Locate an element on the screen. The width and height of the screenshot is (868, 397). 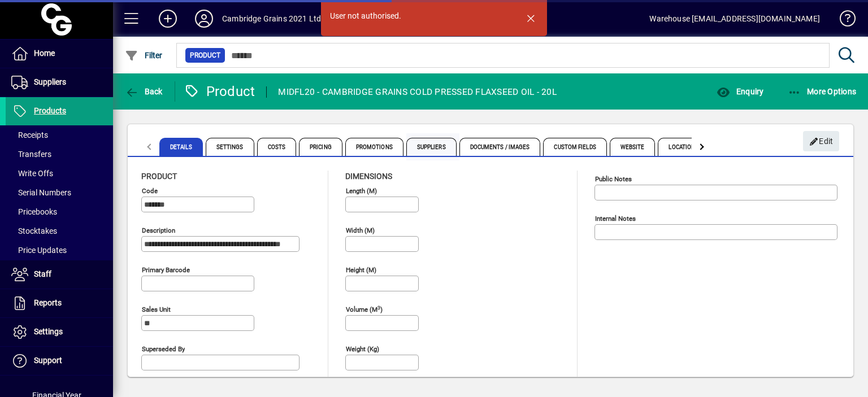
mat-label: Public Notes is located at coordinates (613, 179).